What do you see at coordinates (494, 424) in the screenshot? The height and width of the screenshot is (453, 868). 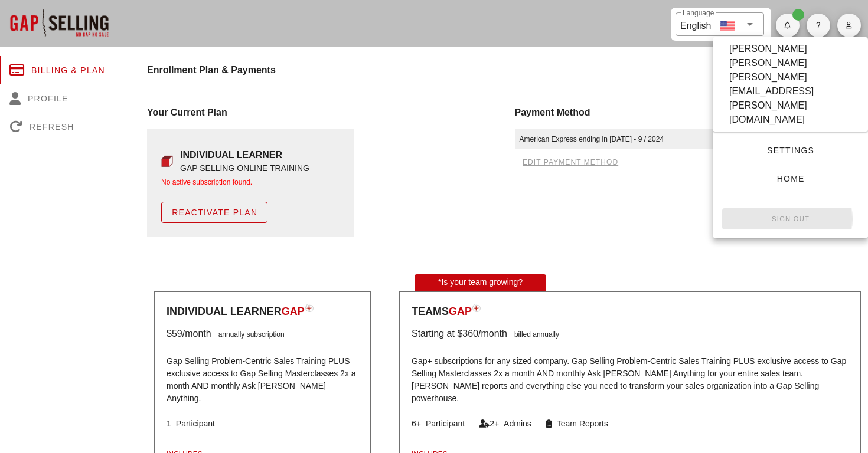 I see `span: 2+` at bounding box center [494, 424].